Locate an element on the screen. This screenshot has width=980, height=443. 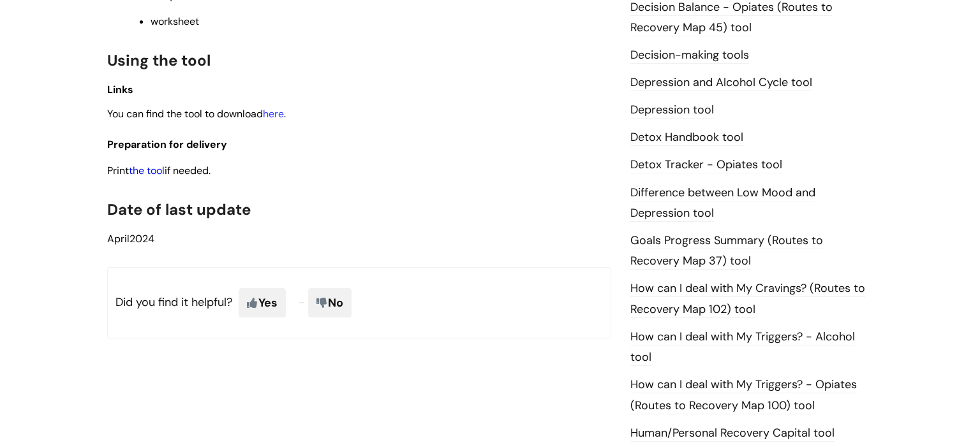
span: worksheet is located at coordinates (175, 21).